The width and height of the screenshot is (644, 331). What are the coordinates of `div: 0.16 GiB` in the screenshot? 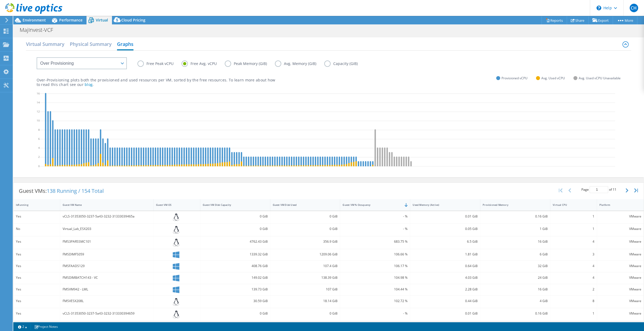 It's located at (515, 314).